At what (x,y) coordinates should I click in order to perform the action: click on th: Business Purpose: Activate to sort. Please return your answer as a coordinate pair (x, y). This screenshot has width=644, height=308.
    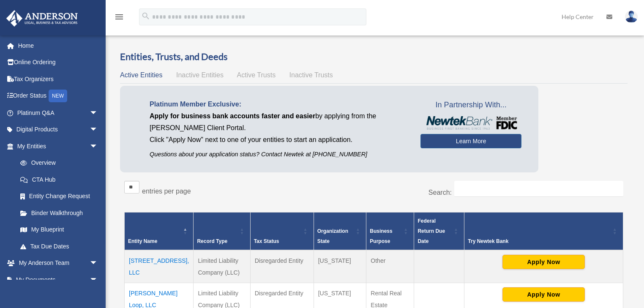
    Looking at the image, I should click on (390, 231).